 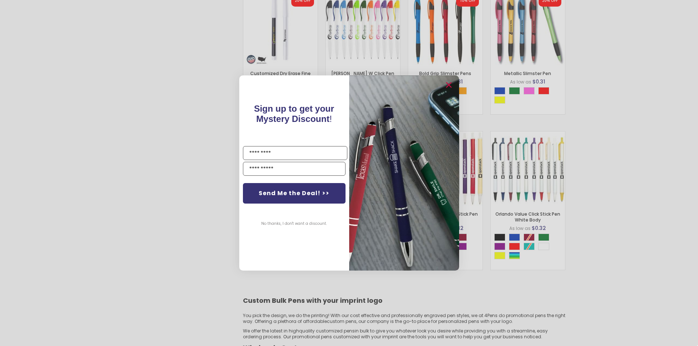 What do you see at coordinates (294, 194) in the screenshot?
I see `button: Send Me the Deal! >>` at bounding box center [294, 194].